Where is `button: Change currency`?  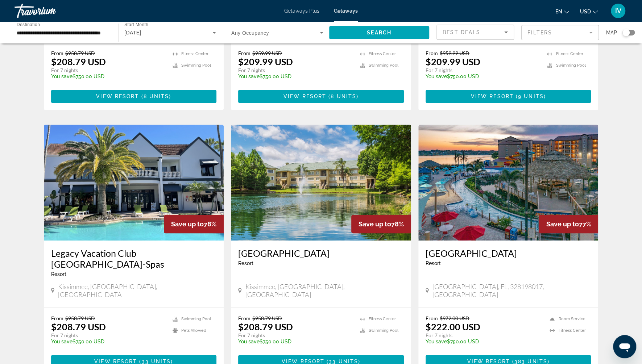
button: Change currency is located at coordinates (589, 11).